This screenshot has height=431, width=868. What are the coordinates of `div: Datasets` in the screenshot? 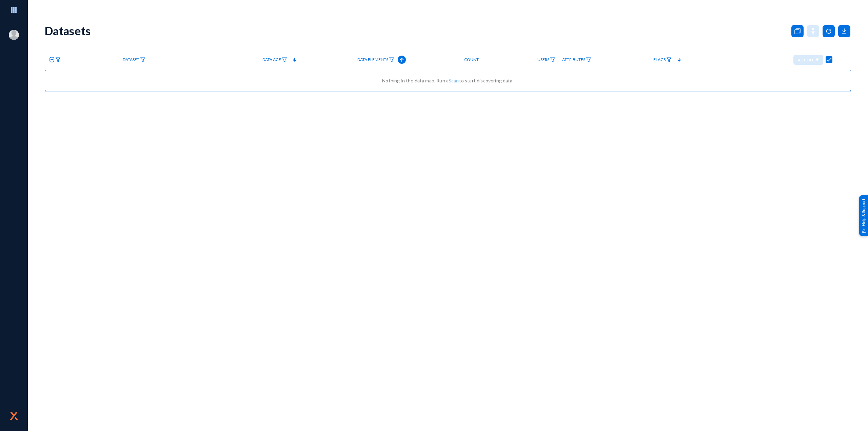 It's located at (68, 31).